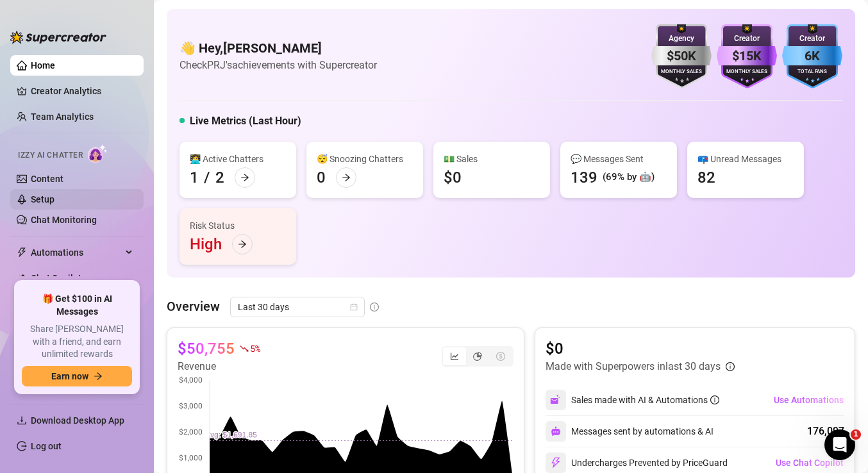 This screenshot has height=473, width=868. Describe the element at coordinates (826, 432) in the screenshot. I see `div: 176,097` at that location.